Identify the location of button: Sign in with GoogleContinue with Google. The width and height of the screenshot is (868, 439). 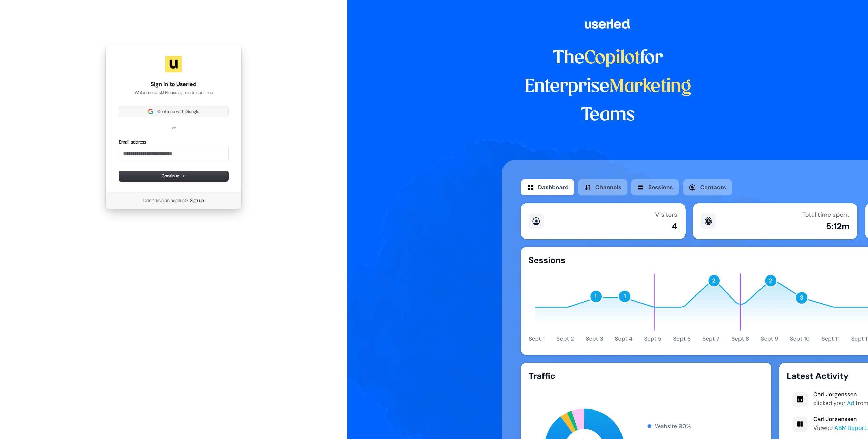
(174, 112).